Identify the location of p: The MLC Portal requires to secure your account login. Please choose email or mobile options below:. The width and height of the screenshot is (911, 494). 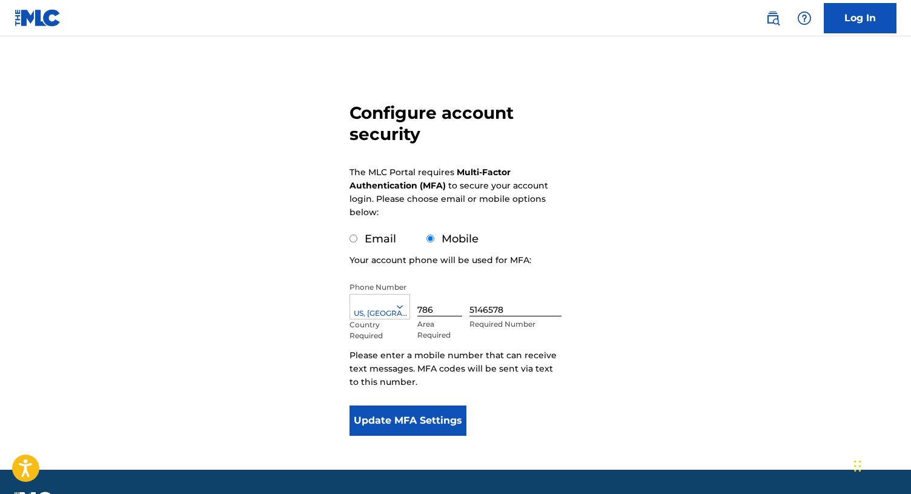
(449, 192).